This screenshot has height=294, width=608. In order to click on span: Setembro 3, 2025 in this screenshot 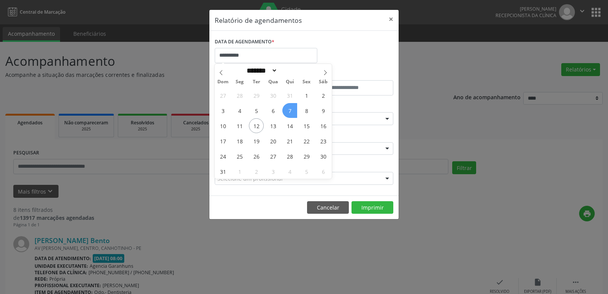, I will do `click(273, 171)`.